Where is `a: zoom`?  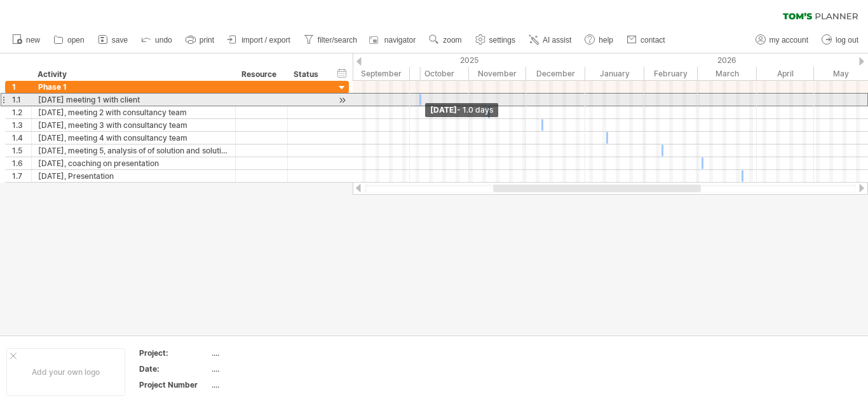
a: zoom is located at coordinates (446, 40).